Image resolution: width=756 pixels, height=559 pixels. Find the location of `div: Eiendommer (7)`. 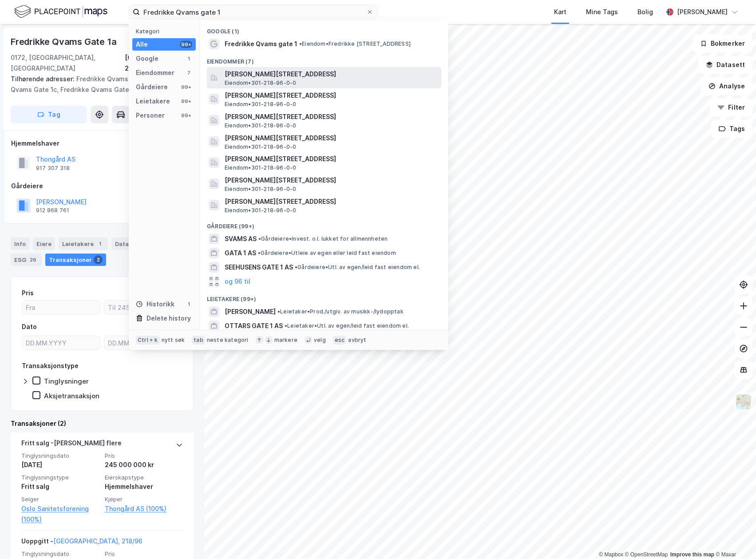

div: Eiendommer (7) is located at coordinates (325, 59).